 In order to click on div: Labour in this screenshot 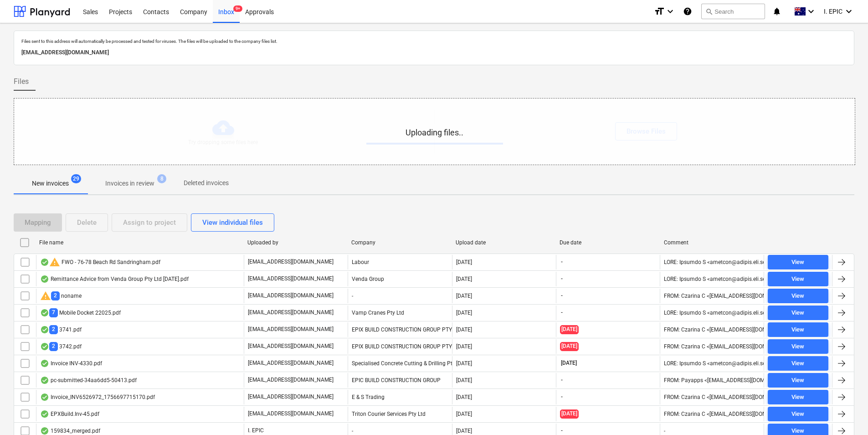, I will do `click(400, 262)`.